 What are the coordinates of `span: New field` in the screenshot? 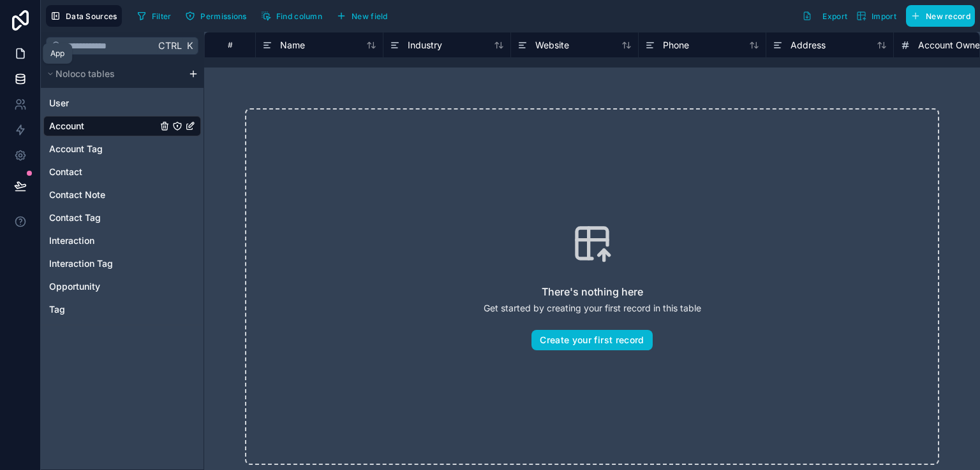 It's located at (369, 16).